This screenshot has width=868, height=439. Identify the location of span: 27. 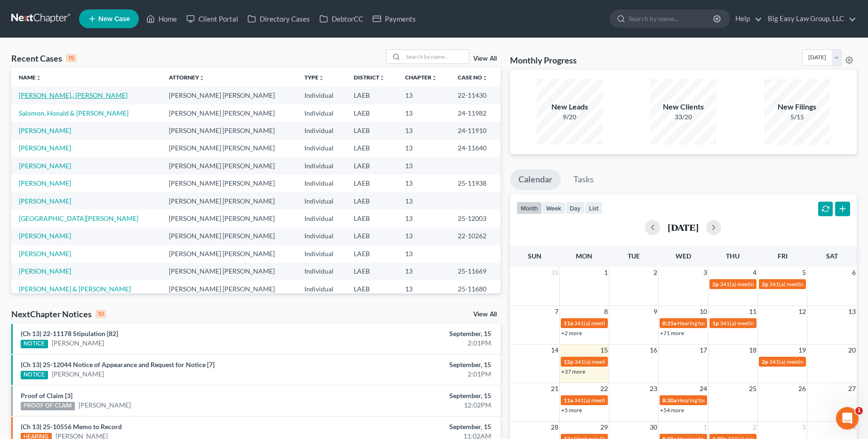
(851, 389).